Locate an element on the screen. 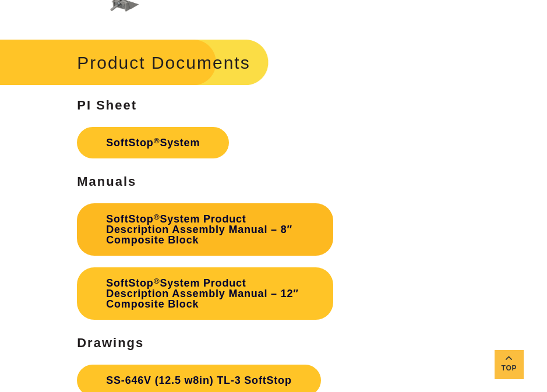  strong: PI Sheet is located at coordinates (106, 105).